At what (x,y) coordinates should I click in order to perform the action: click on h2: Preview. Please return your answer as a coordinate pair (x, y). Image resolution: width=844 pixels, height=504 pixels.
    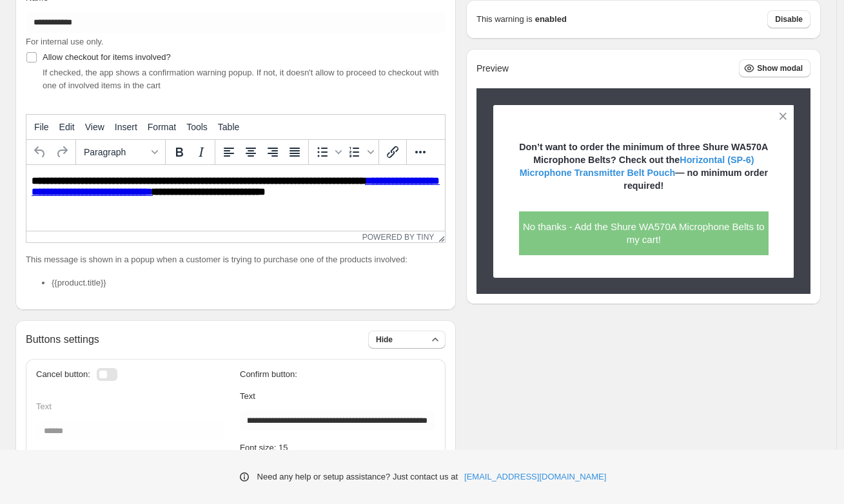
    Looking at the image, I should click on (492, 68).